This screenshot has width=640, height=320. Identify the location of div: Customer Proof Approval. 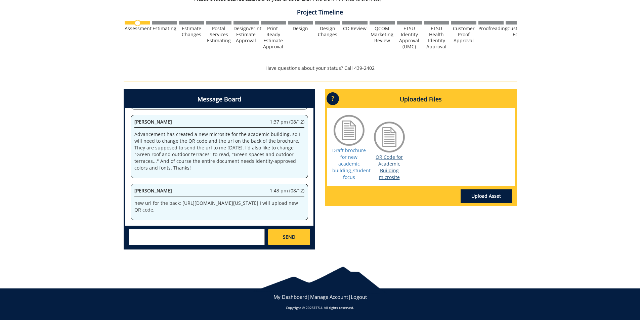
(463, 35).